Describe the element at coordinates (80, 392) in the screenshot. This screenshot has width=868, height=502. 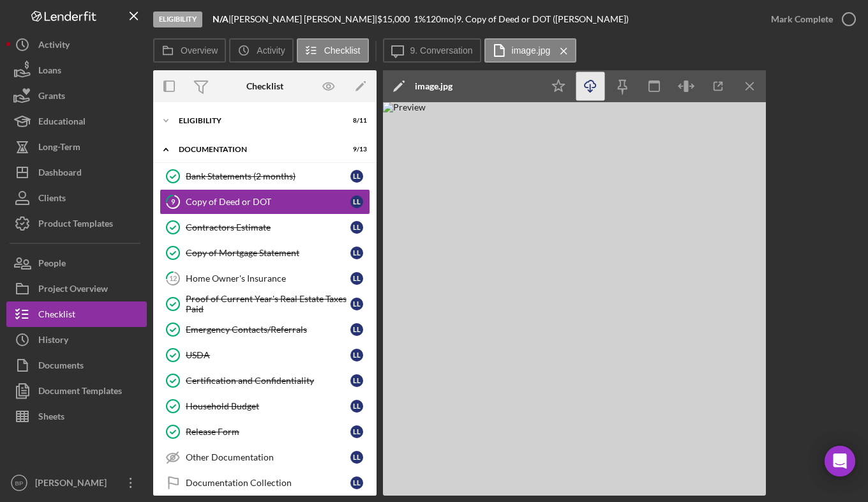
I see `div: Document Templates` at that location.